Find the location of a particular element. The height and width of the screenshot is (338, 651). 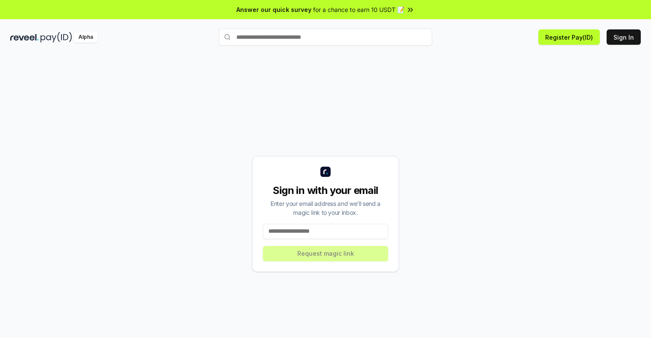

div: Alpha is located at coordinates (86, 37).